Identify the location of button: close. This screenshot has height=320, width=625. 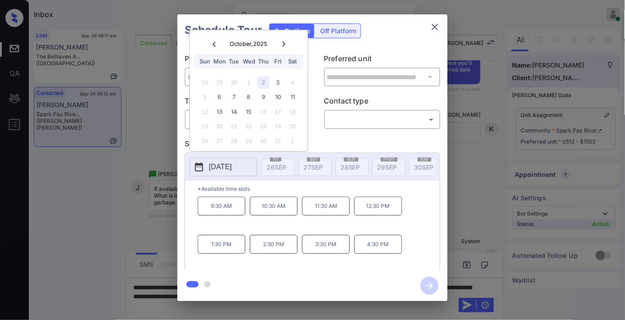
(435, 27).